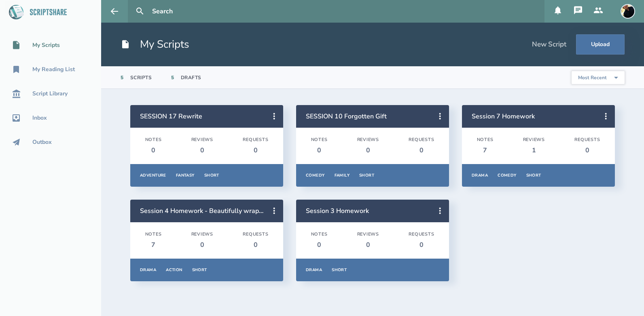  Describe the element at coordinates (534, 150) in the screenshot. I see `div: 1` at that location.